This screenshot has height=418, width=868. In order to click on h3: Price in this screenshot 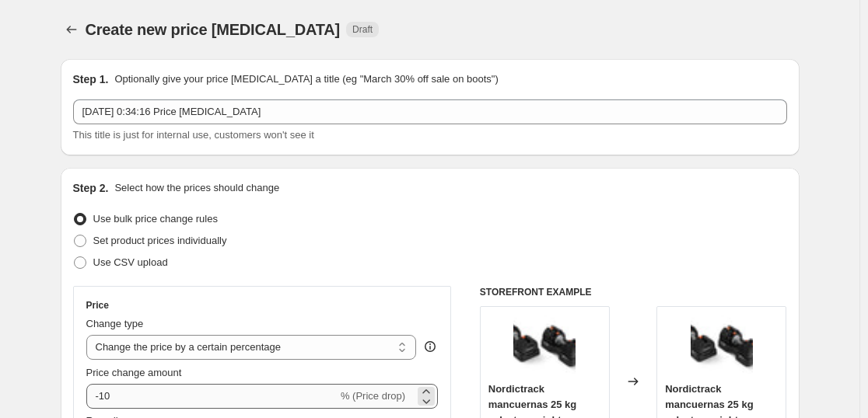, I will do `click(97, 305)`.